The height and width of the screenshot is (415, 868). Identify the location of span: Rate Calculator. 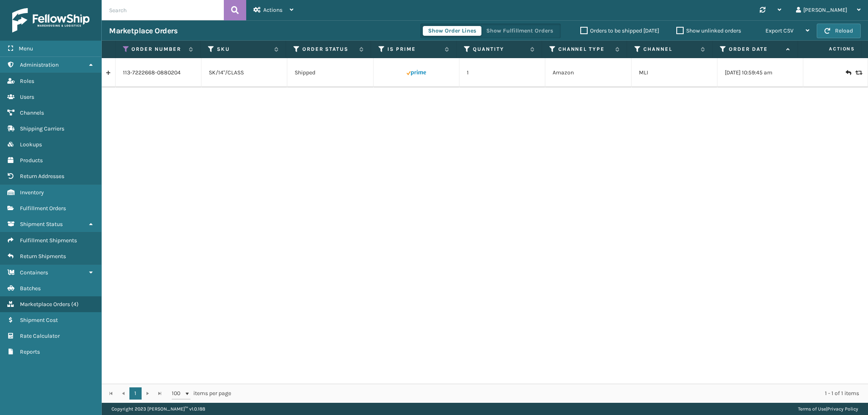
(39, 336).